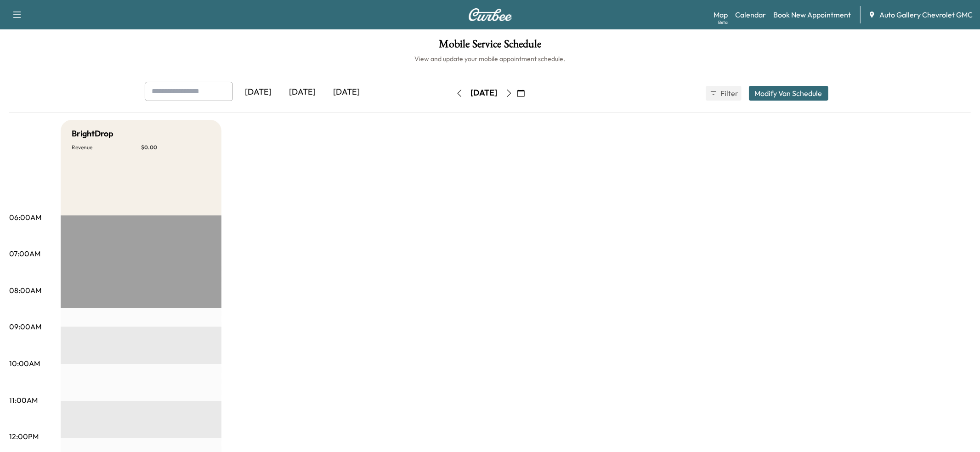  I want to click on p: 11:00AM, so click(23, 400).